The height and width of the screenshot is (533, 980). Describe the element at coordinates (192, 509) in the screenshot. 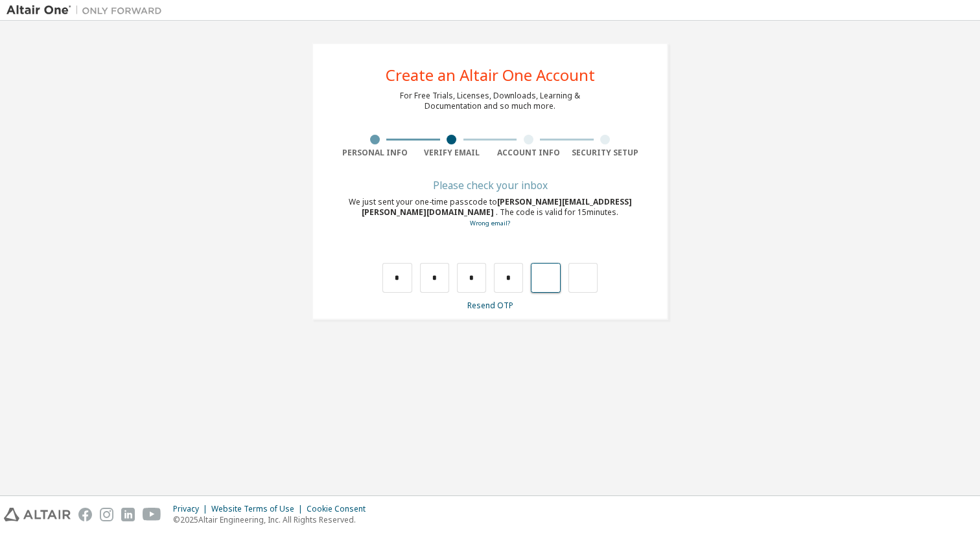

I see `div: Privacy` at that location.